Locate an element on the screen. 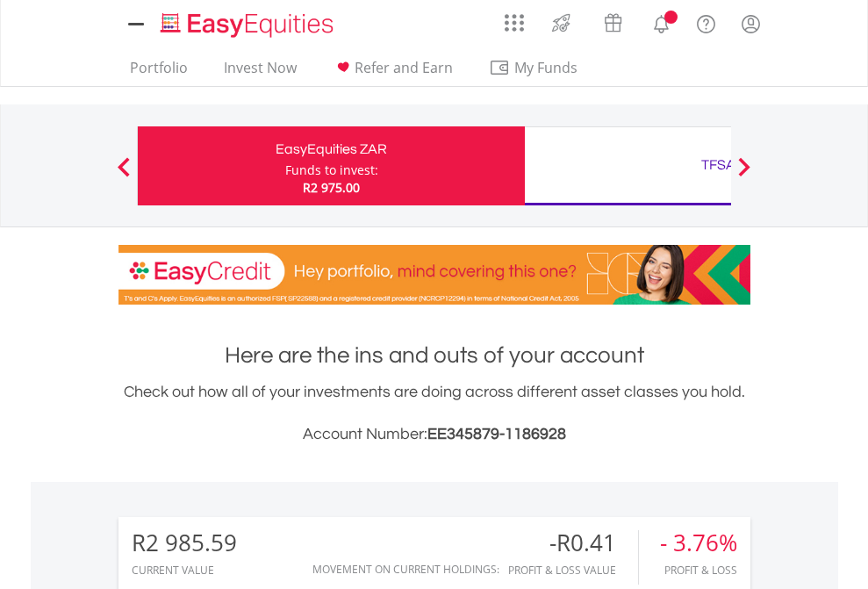 This screenshot has height=589, width=868. div: Check out how all of your investments are doing across different asset classes you hold. is located at coordinates (435, 414).